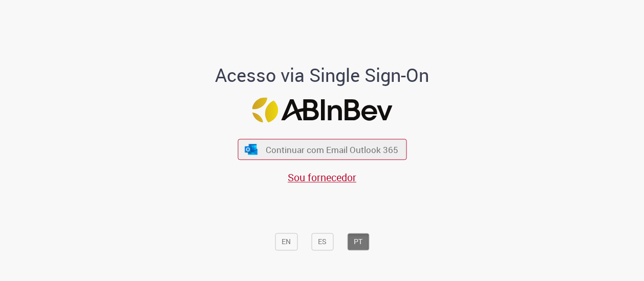 This screenshot has width=644, height=281. I want to click on button: ícone Azure/Microsoft 360 Continuar com Email Outlook 365, so click(322, 149).